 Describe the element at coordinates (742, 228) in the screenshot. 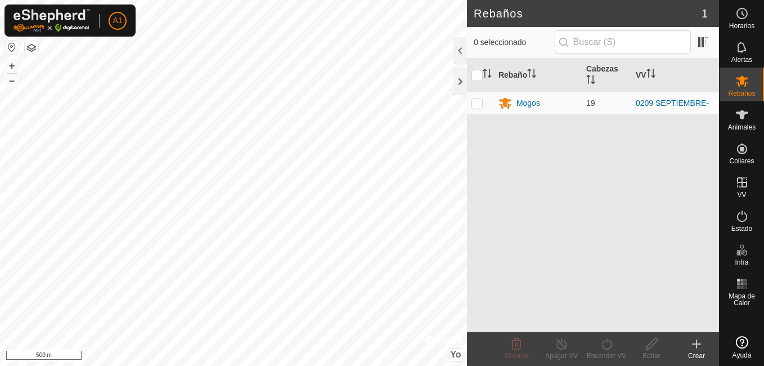

I see `span: Estado` at that location.